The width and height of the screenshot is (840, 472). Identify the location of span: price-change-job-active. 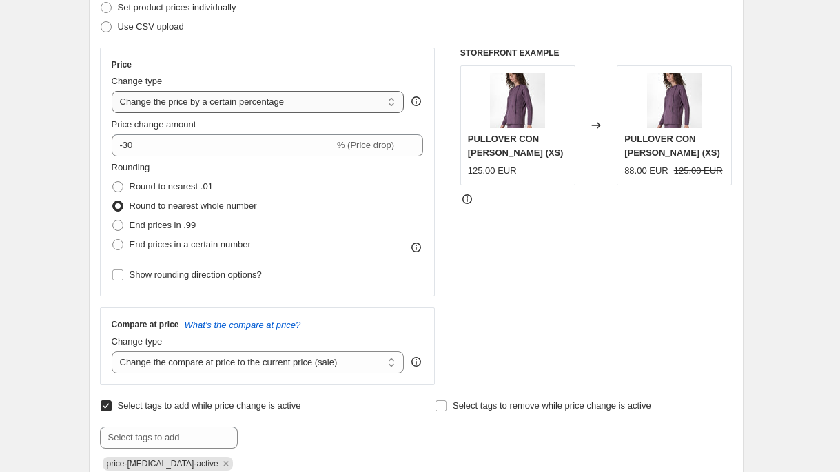
(163, 464).